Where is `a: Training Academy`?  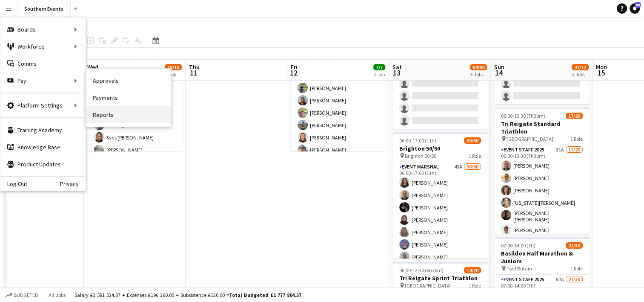
a: Training Academy is located at coordinates (43, 130).